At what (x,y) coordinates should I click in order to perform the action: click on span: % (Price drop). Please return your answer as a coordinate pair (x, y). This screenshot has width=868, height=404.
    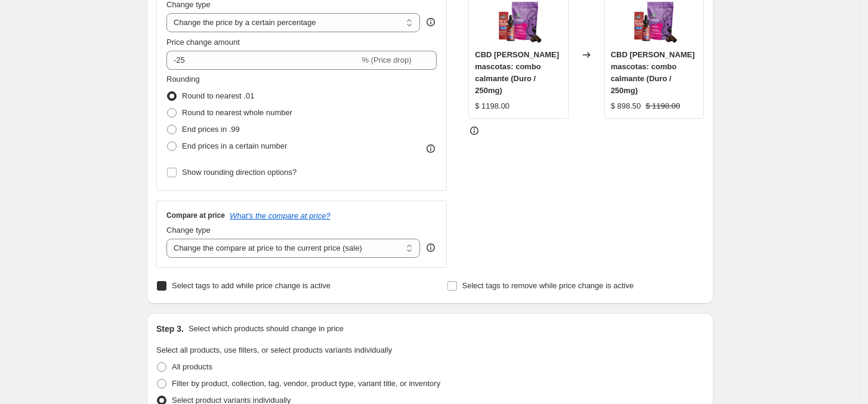
    Looking at the image, I should click on (386, 60).